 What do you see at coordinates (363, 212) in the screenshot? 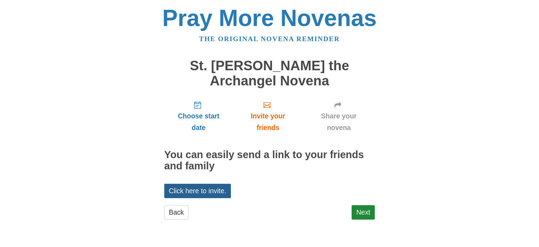
I see `a: Next` at bounding box center [363, 212].